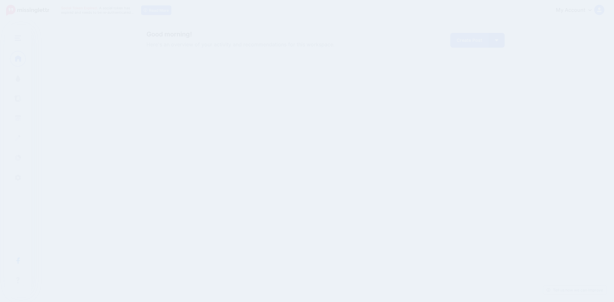  Describe the element at coordinates (264, 45) in the screenshot. I see `span: Here's an overview of your activity and recommendations for this workspace.` at that location.